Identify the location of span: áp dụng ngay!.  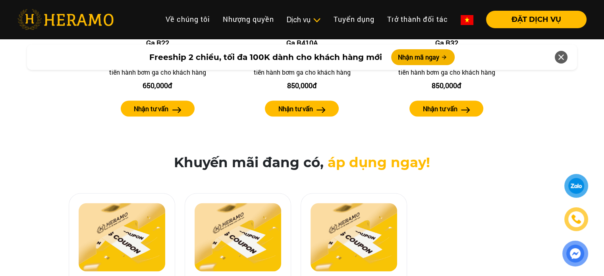
(379, 162).